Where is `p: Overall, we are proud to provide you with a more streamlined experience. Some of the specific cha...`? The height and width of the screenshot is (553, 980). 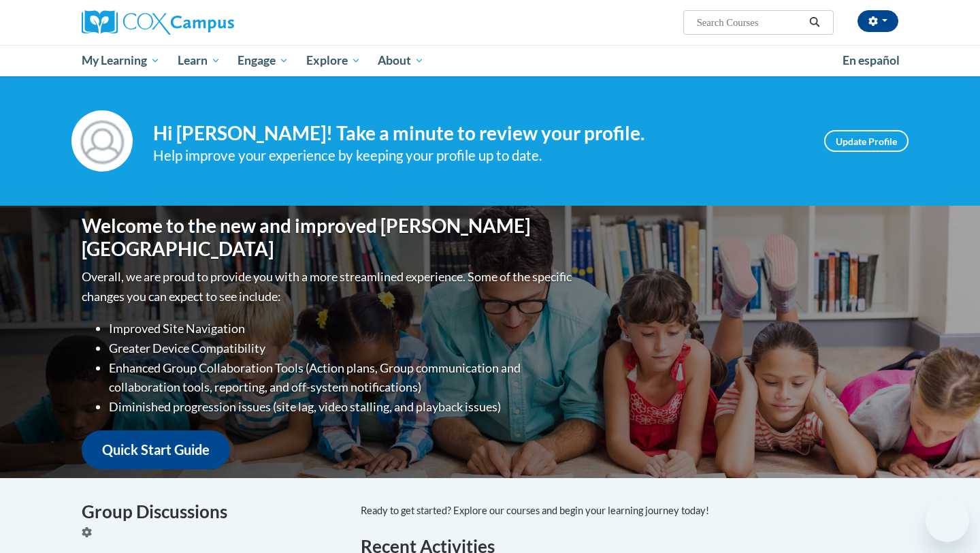 p: Overall, we are proud to provide you with a more streamlined experience. Some of the specific cha... is located at coordinates (328, 286).